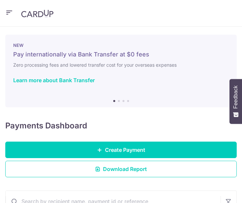 The image size is (242, 203). What do you see at coordinates (125, 169) in the screenshot?
I see `span: Download Report` at bounding box center [125, 169].